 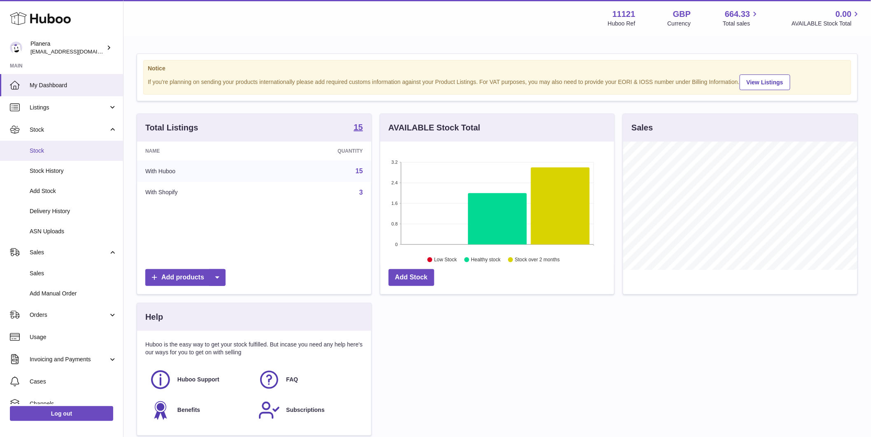 What do you see at coordinates (68, 48) in the screenshot?
I see `div: Planera` at bounding box center [68, 48].